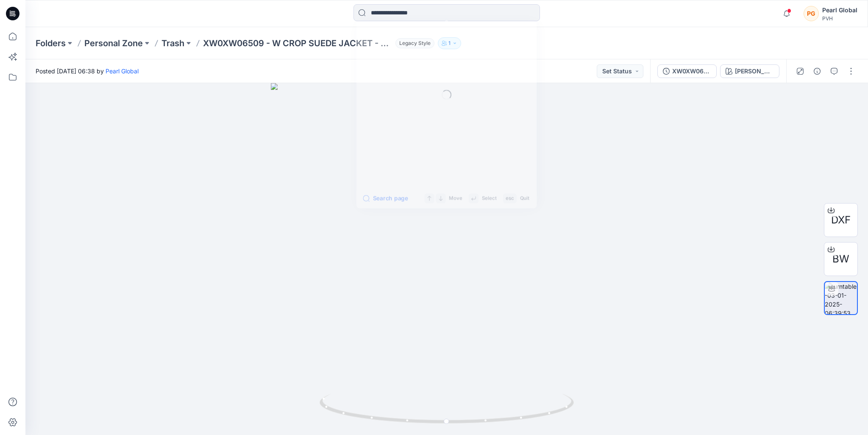  What do you see at coordinates (840, 18) in the screenshot?
I see `div: PVH` at bounding box center [840, 18].